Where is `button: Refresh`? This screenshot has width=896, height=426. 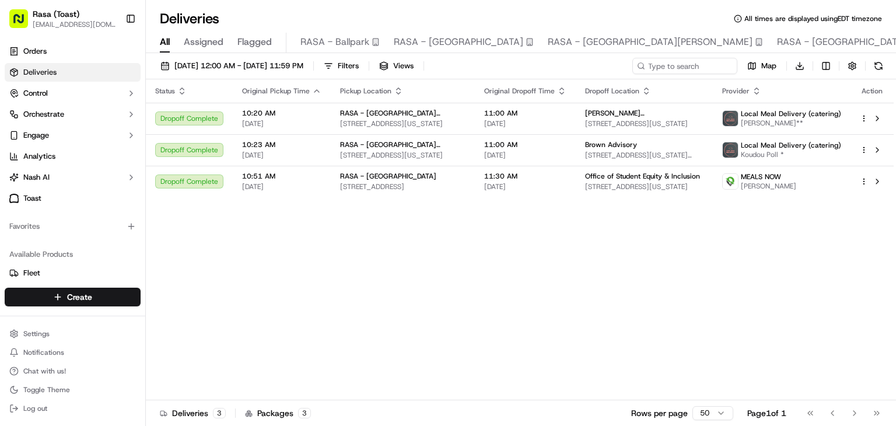 button: Refresh is located at coordinates (878, 66).